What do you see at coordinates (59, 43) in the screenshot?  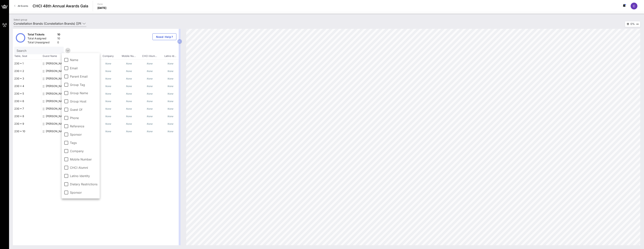 I see `div: 0` at bounding box center [59, 43].